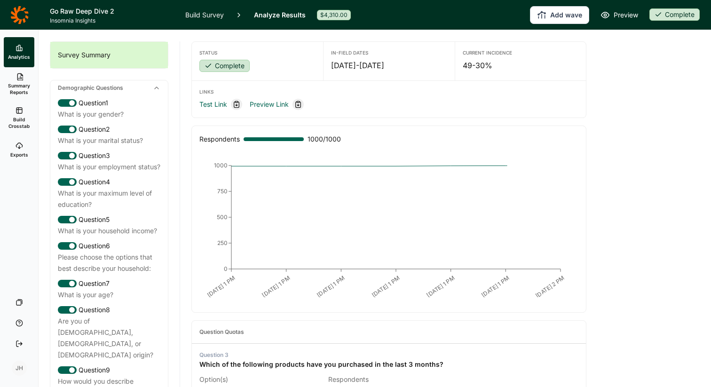 The height and width of the screenshot is (387, 711). Describe the element at coordinates (520, 65) in the screenshot. I see `div: 49-30%` at that location.